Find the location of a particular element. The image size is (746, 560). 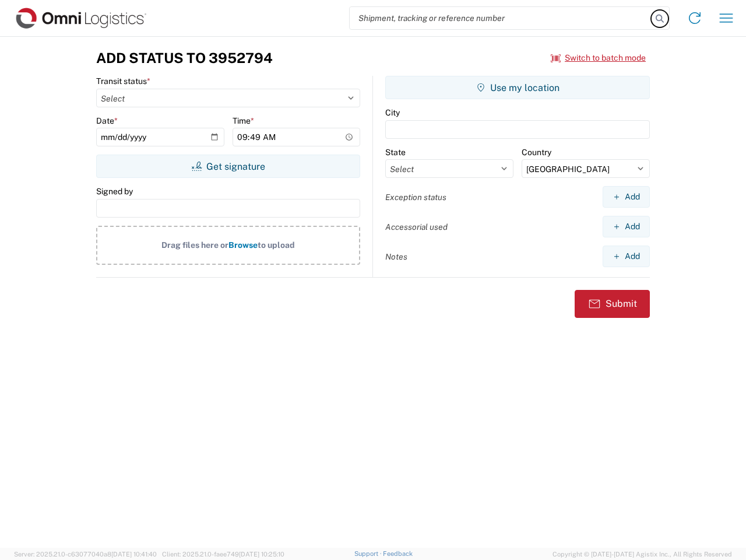

a: Support is located at coordinates (369, 553).